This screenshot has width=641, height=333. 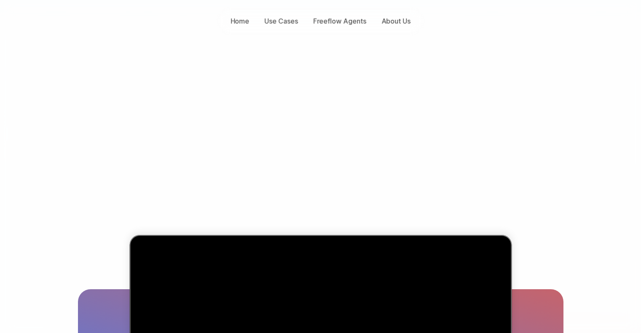 What do you see at coordinates (240, 21) in the screenshot?
I see `p: Home` at bounding box center [240, 21].